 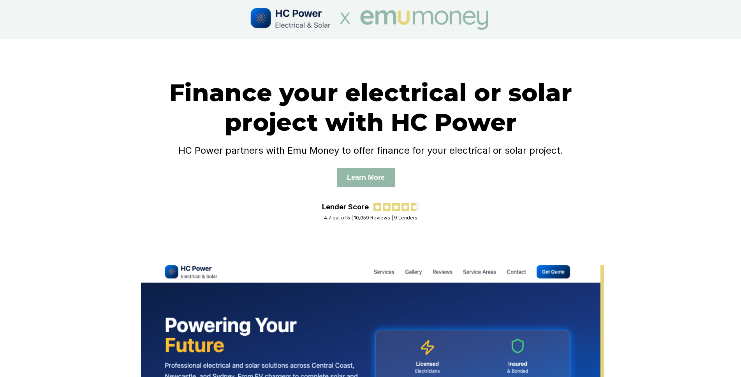 I want to click on div: 4.7 out of 5 | 10,059 Reviews | 9 Lenders, so click(x=371, y=218).